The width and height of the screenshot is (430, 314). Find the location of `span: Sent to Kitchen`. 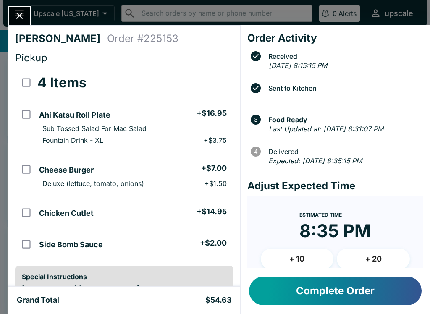

span: Sent to Kitchen is located at coordinates (344, 88).